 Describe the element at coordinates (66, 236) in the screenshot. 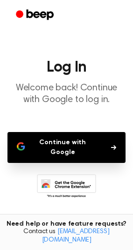

I see `span: Contact us` at that location.